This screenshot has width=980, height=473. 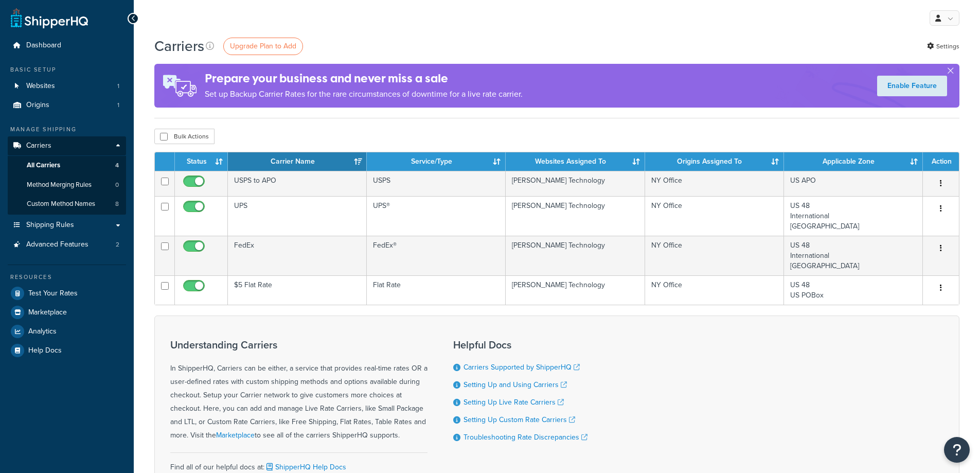 What do you see at coordinates (297, 215) in the screenshot?
I see `td: UPS` at bounding box center [297, 215].